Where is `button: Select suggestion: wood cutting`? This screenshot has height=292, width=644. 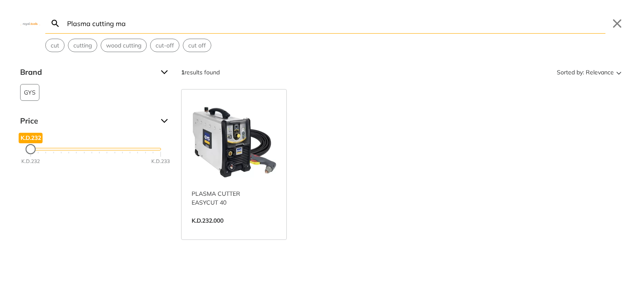
button: Select suggestion: wood cutting is located at coordinates (124, 46).